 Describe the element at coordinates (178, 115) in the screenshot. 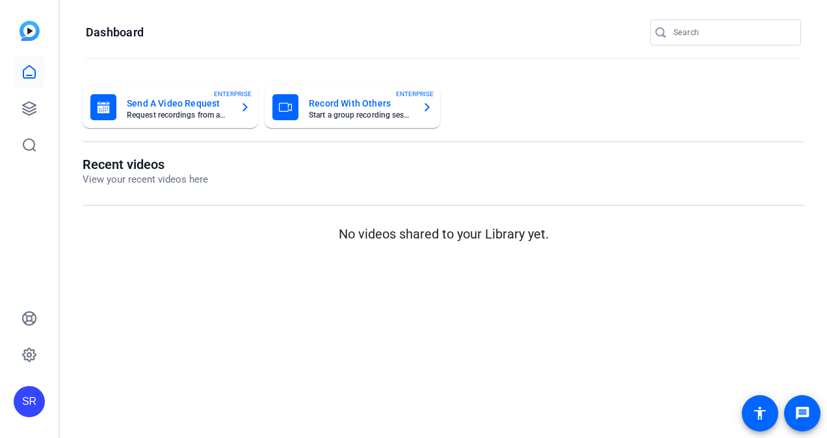

I see `mat-card-subtitle: Request recordings from anyone, anywhere` at that location.